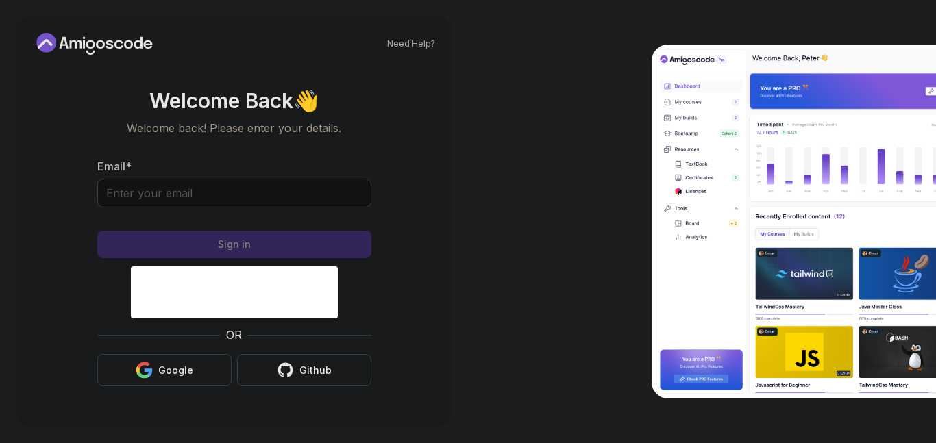  I want to click on div: Sign in, so click(234, 245).